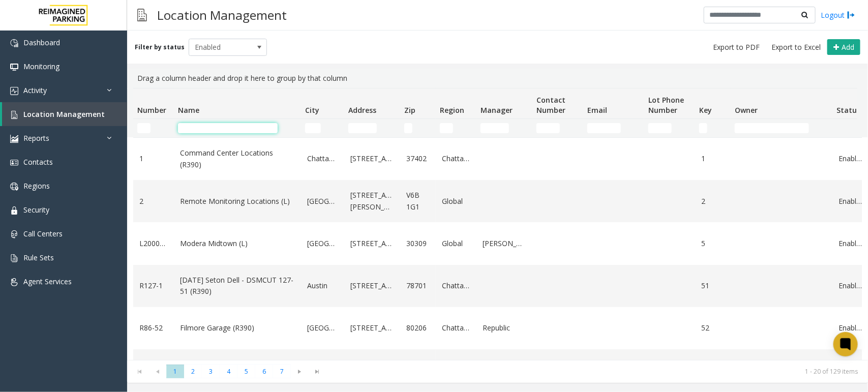 The width and height of the screenshot is (868, 392). What do you see at coordinates (670, 128) in the screenshot?
I see `td: Lot Phone Number Filter` at bounding box center [670, 128].